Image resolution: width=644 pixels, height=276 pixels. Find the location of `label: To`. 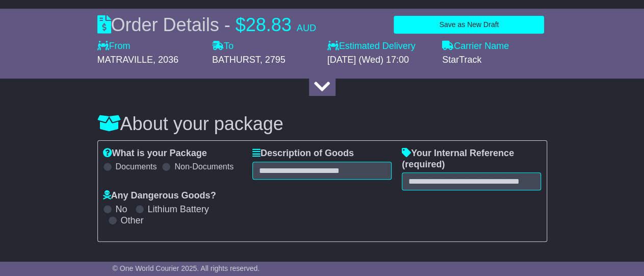

label: To is located at coordinates (223, 47).